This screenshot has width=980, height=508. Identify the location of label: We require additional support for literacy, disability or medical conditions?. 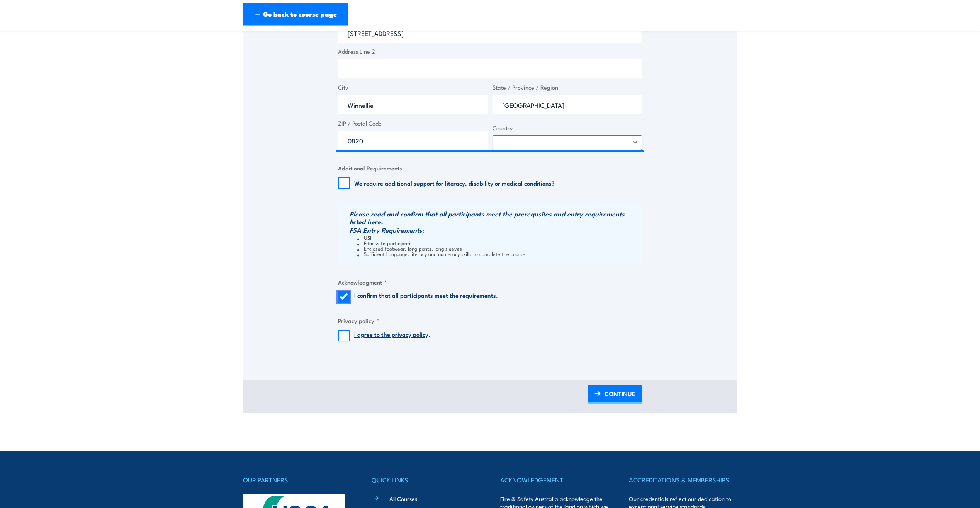
(454, 183).